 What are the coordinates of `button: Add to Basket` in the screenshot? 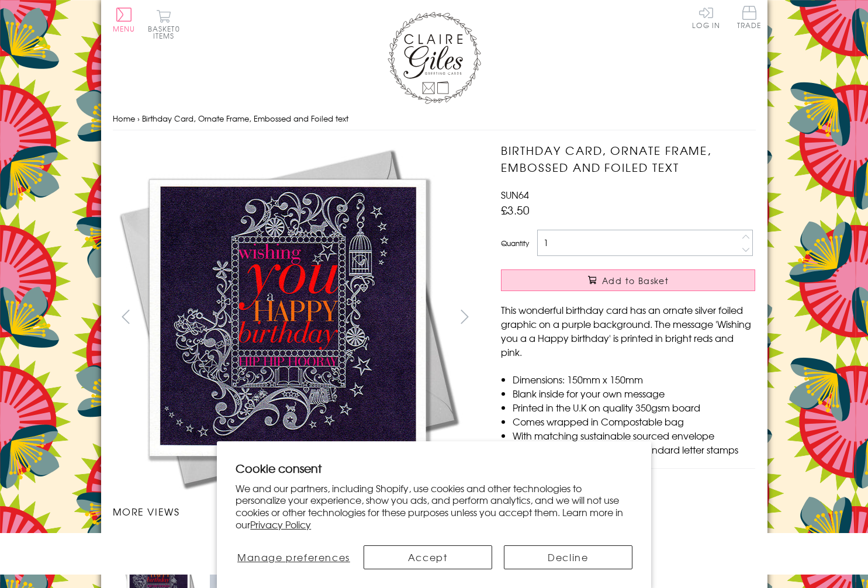 It's located at (628, 280).